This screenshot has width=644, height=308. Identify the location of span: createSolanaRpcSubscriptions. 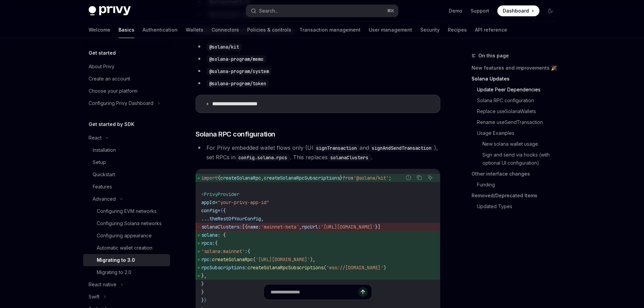
(302, 178).